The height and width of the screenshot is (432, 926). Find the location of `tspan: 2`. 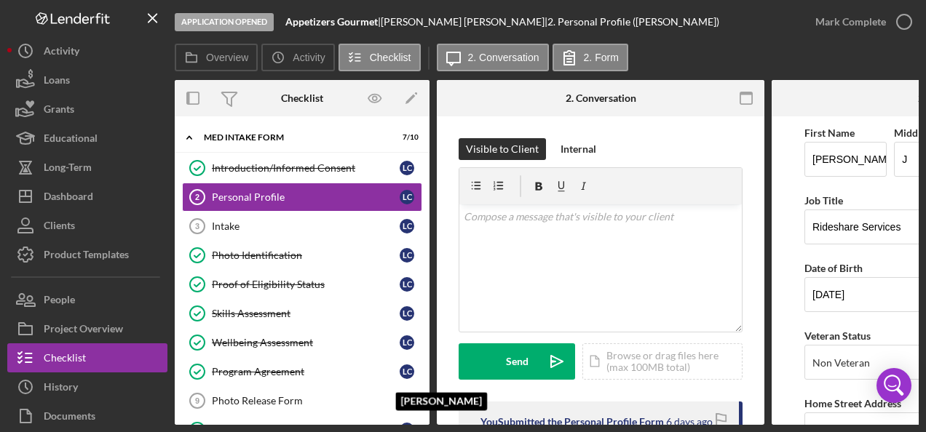

tspan: 2 is located at coordinates (197, 197).